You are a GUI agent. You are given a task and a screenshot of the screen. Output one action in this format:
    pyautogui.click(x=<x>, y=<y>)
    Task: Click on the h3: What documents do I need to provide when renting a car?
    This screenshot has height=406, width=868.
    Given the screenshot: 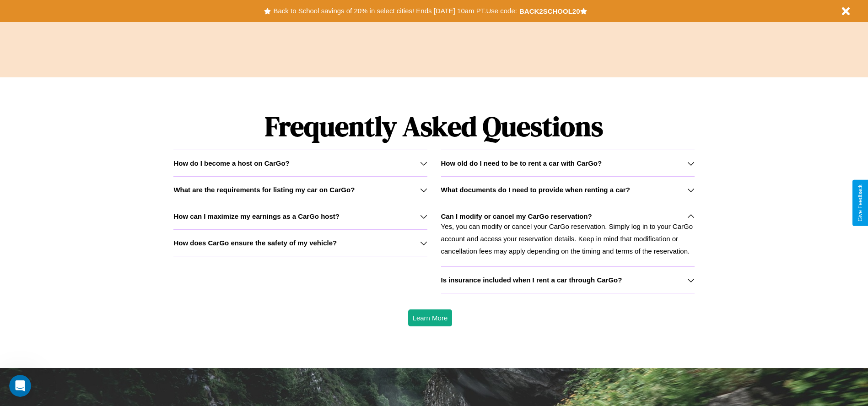 What is the action you would take?
    pyautogui.click(x=536, y=190)
    